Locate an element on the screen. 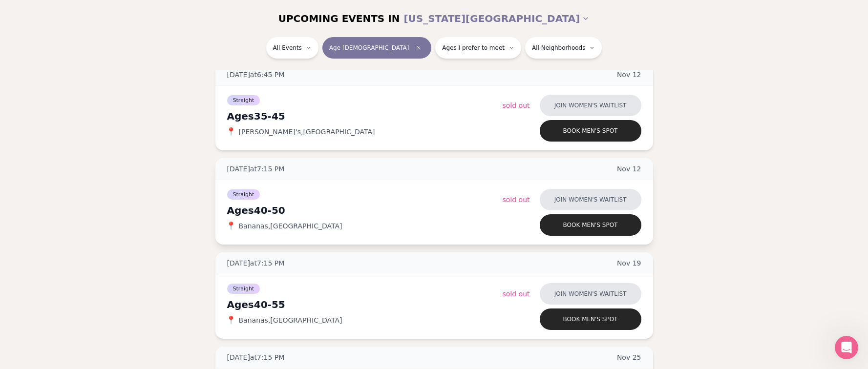  span: All Events is located at coordinates (287, 48).